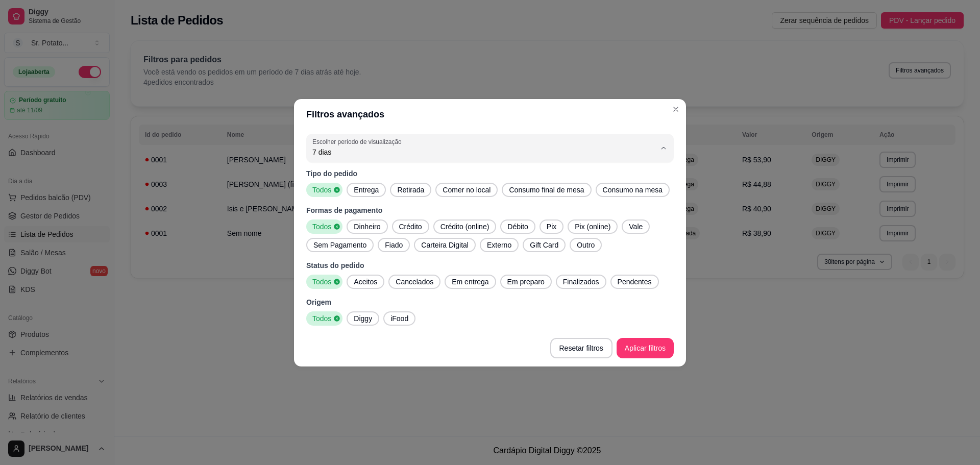 The height and width of the screenshot is (465, 980). I want to click on button: Aplicar filtros, so click(645, 348).